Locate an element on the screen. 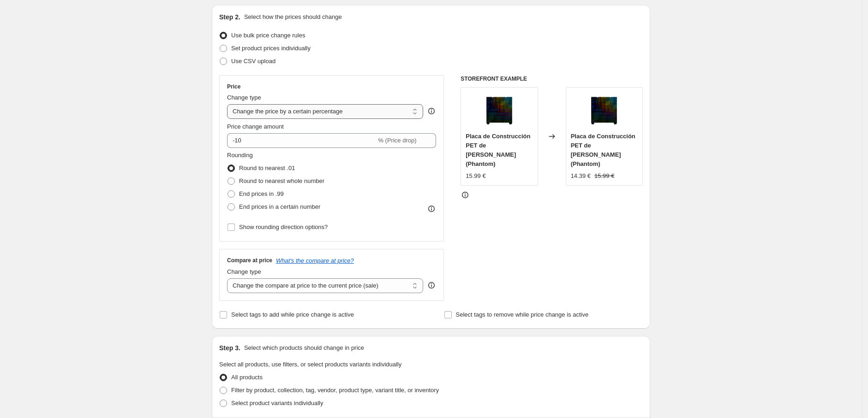 Image resolution: width=868 pixels, height=418 pixels. span: Set product prices individually is located at coordinates (271, 48).